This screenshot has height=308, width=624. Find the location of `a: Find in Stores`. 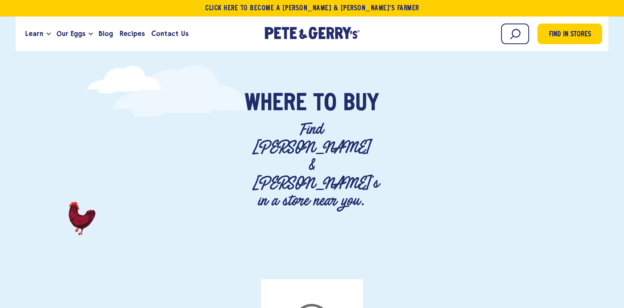

a: Find in Stores is located at coordinates (570, 34).